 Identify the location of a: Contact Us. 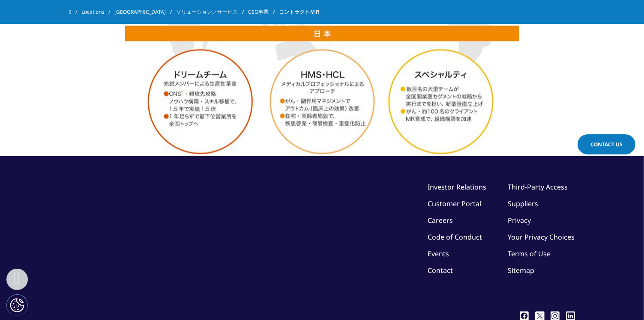
(606, 145).